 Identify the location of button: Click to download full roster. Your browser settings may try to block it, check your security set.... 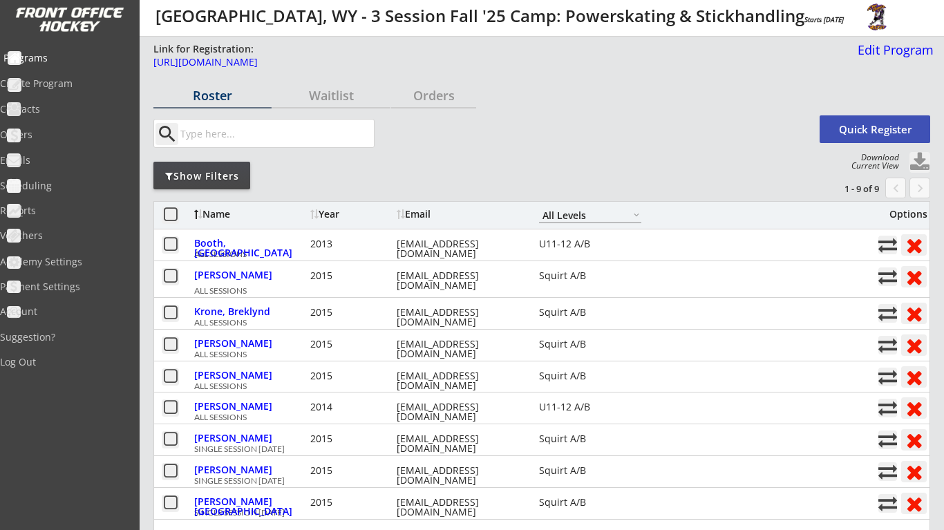
(919, 162).